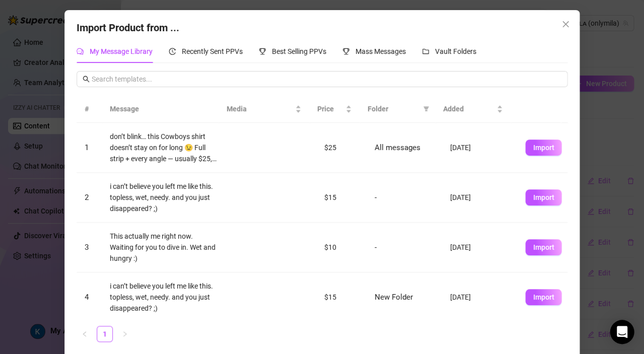 The image size is (644, 354). What do you see at coordinates (87, 247) in the screenshot?
I see `span: 3` at bounding box center [87, 247].